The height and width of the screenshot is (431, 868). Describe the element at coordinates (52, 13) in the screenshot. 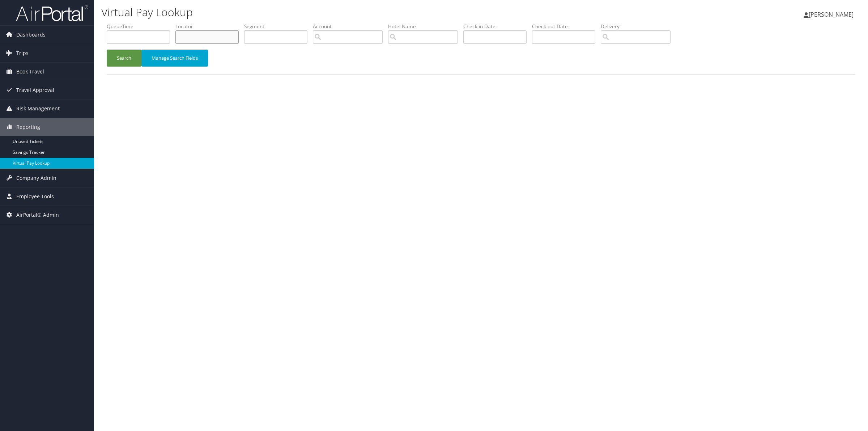

I see `img: airportal-logo.png` at that location.